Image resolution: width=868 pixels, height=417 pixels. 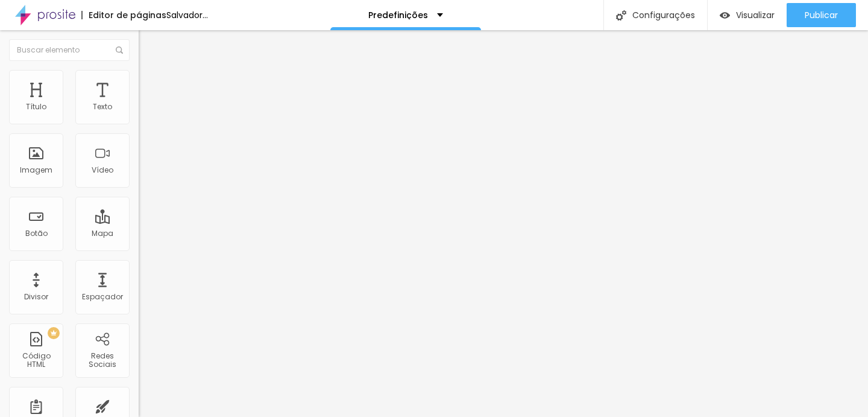 What do you see at coordinates (36, 169) in the screenshot?
I see `font: Imagem` at bounding box center [36, 169].